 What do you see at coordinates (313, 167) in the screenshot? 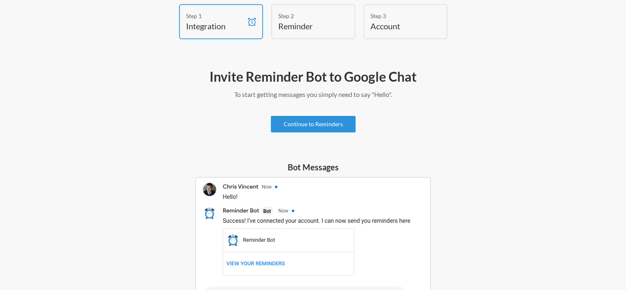
I see `h5: Bot Messages` at bounding box center [313, 167].